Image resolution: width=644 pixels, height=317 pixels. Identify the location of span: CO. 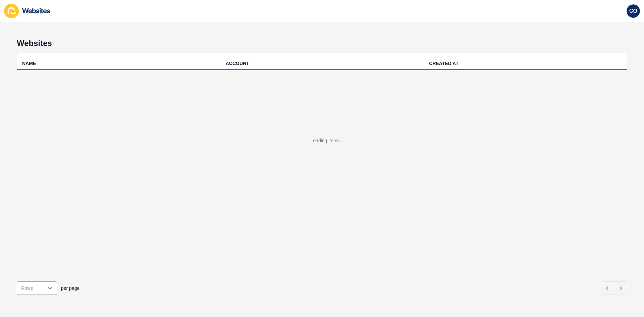
(633, 11).